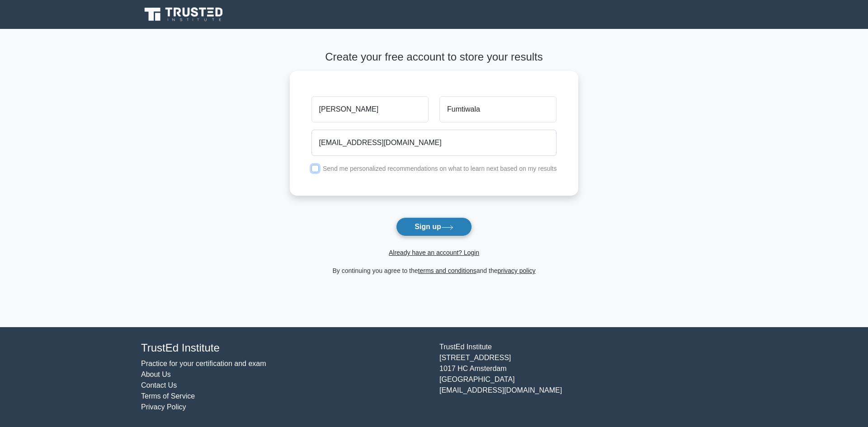 The image size is (868, 427). Describe the element at coordinates (159, 385) in the screenshot. I see `a: Contact Us` at that location.